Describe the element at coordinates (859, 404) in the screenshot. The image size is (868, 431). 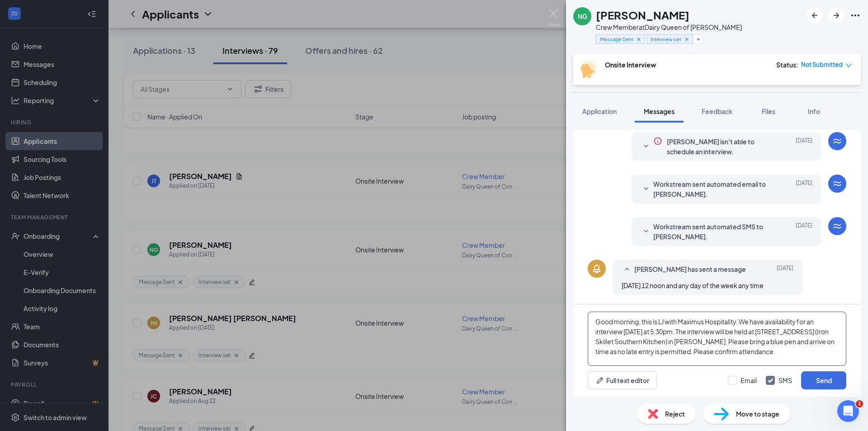
I see `span: 1` at that location.